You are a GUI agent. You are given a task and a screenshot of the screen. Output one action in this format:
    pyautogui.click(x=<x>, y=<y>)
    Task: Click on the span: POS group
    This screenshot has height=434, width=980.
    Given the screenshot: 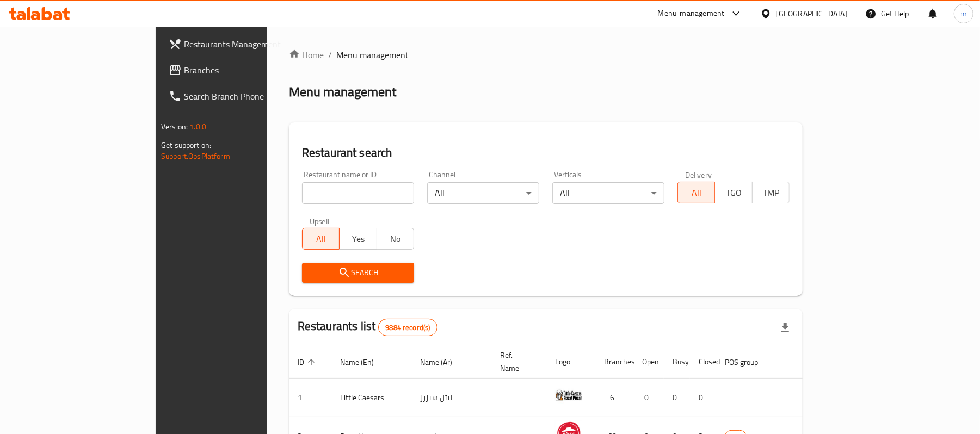 What is the action you would take?
    pyautogui.click(x=748, y=363)
    